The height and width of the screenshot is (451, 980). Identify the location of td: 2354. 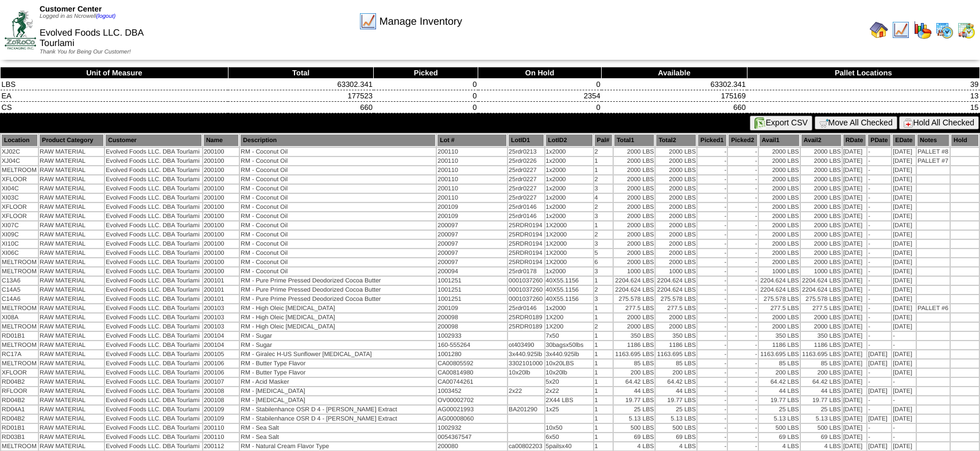
(540, 96).